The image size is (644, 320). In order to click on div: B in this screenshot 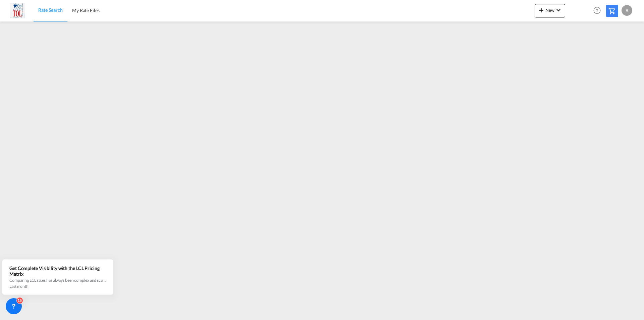, I will do `click(627, 10)`.